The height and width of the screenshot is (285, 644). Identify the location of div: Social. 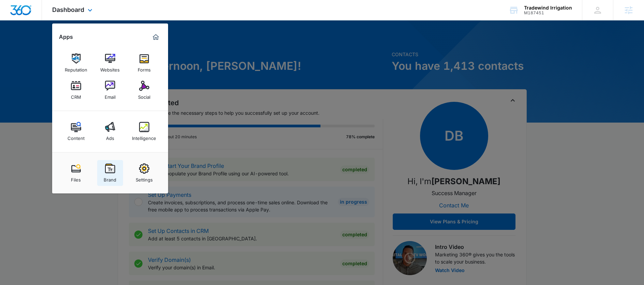
(144, 95).